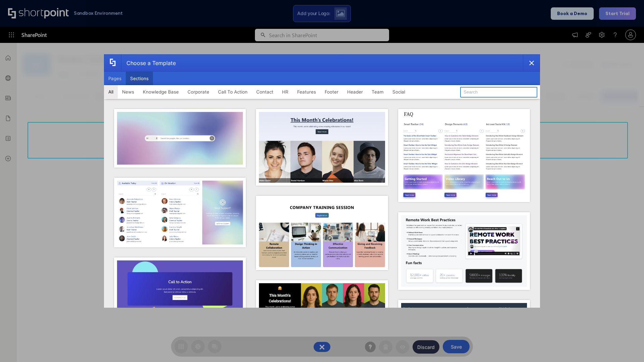 The width and height of the screenshot is (644, 362). Describe the element at coordinates (355, 92) in the screenshot. I see `button: Header` at that location.